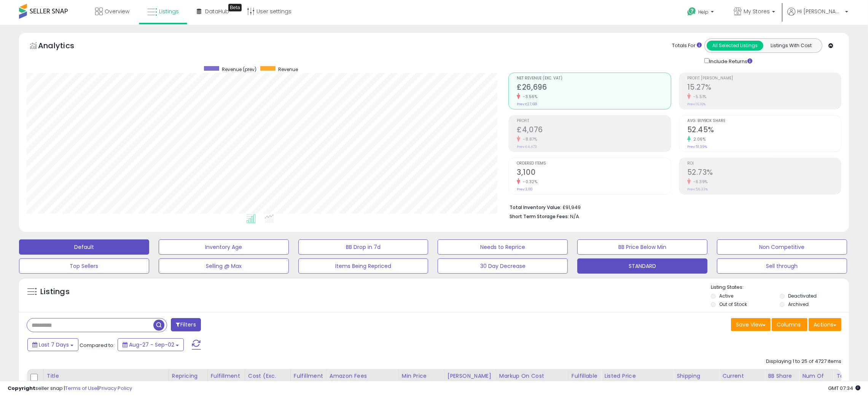  Describe the element at coordinates (764, 88) in the screenshot. I see `h2: 15.27%` at that location.